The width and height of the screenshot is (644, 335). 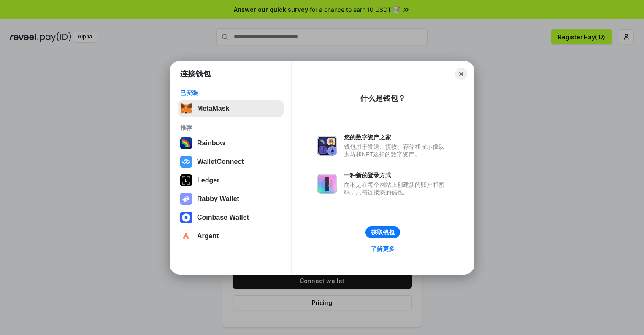 What do you see at coordinates (211, 143) in the screenshot?
I see `div: Rainbow` at bounding box center [211, 143].